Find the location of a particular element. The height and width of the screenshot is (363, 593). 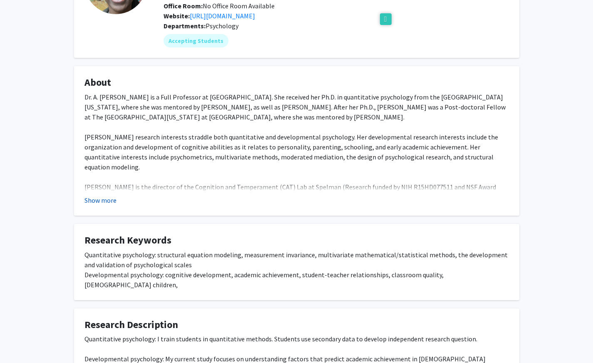

mat-chip: Accepting Students is located at coordinates (196, 41).